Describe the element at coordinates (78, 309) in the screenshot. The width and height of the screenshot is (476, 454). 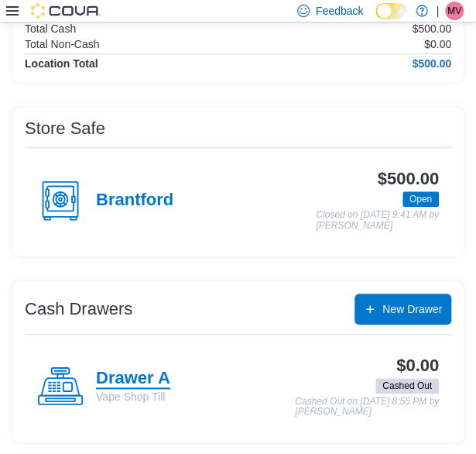
I see `h3: Cash Drawers` at that location.